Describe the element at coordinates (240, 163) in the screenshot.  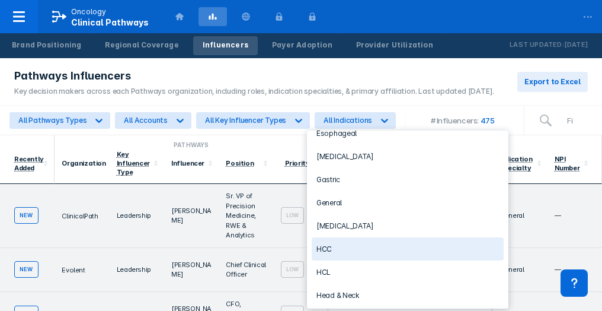
I see `div: Position` at that location.